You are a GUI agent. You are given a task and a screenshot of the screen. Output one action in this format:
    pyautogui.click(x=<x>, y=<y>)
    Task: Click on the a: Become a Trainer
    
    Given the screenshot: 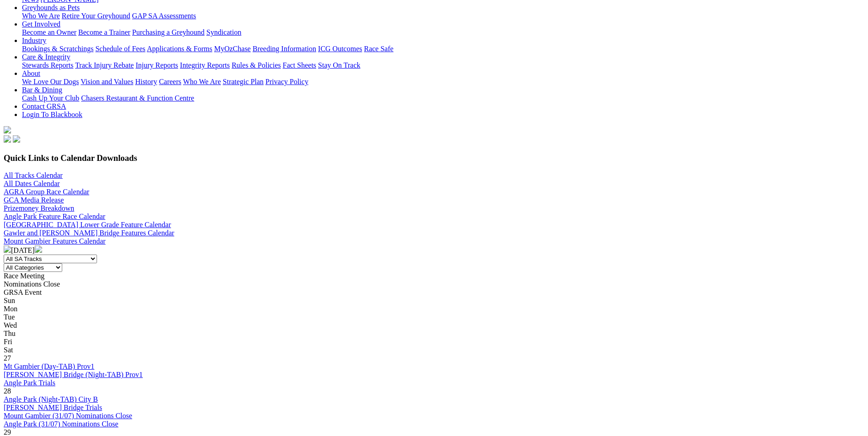 What is the action you would take?
    pyautogui.click(x=104, y=32)
    